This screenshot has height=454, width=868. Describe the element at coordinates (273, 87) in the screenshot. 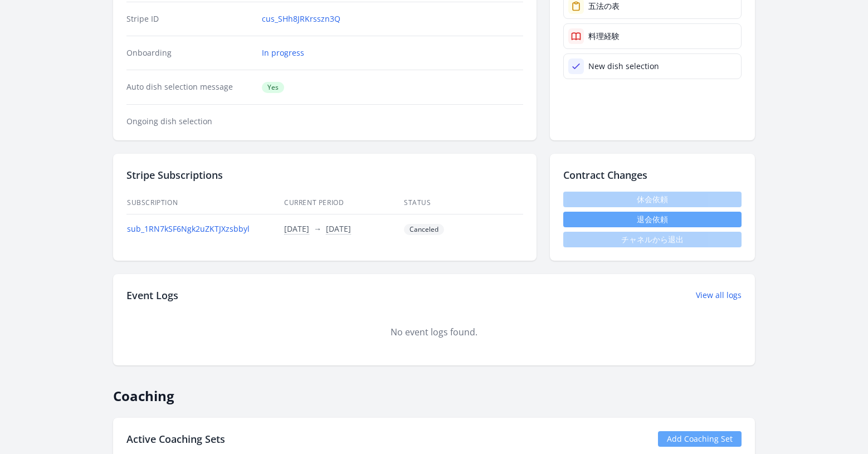

I see `span: Yes` at that location.